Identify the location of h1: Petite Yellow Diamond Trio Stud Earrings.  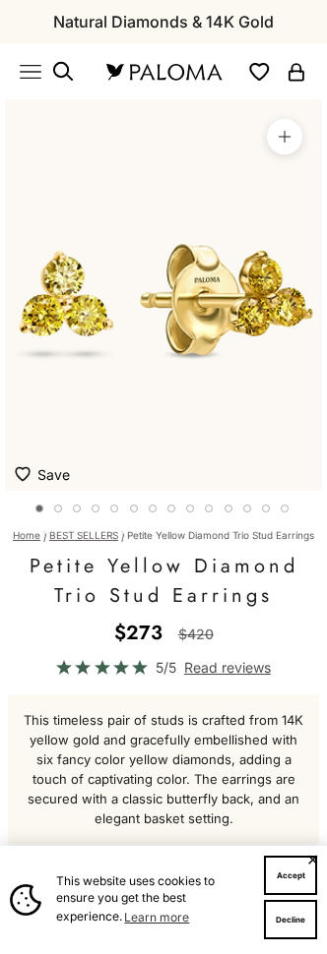
(163, 582).